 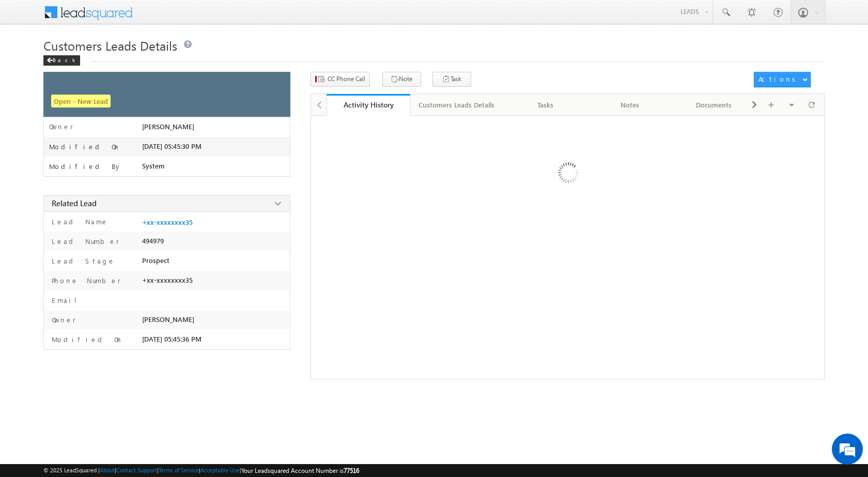 What do you see at coordinates (783, 80) in the screenshot?
I see `button: Actions` at bounding box center [783, 80].